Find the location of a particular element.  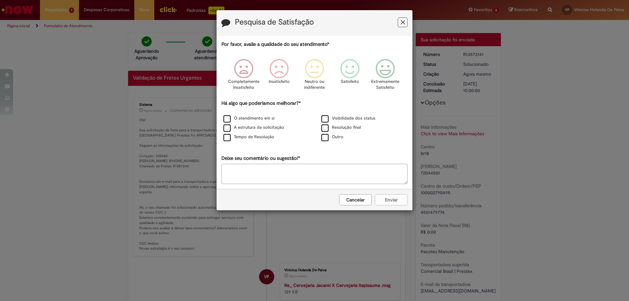

div: Extremamente Satisfeito is located at coordinates (385, 76).